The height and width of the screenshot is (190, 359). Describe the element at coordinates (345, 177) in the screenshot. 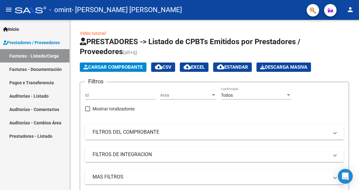

I see `div: Open Intercom Messenger` at that location.